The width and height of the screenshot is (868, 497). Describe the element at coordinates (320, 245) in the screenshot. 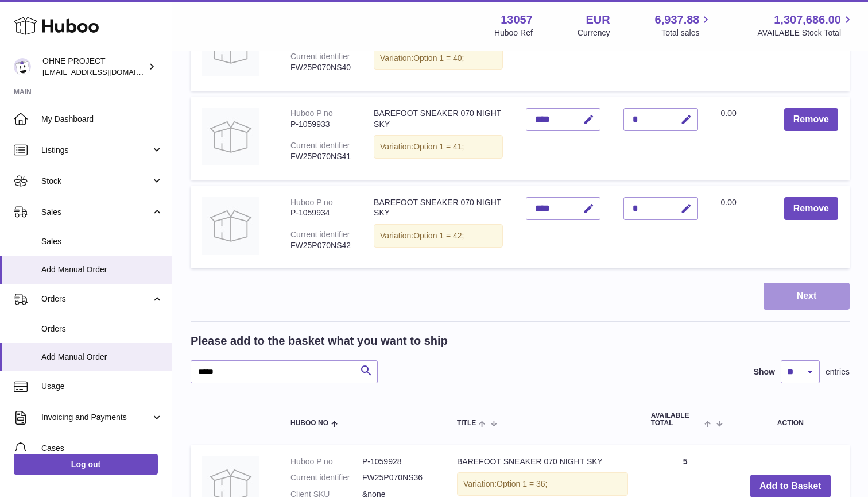

I see `div: FW25P070NS42` at that location.